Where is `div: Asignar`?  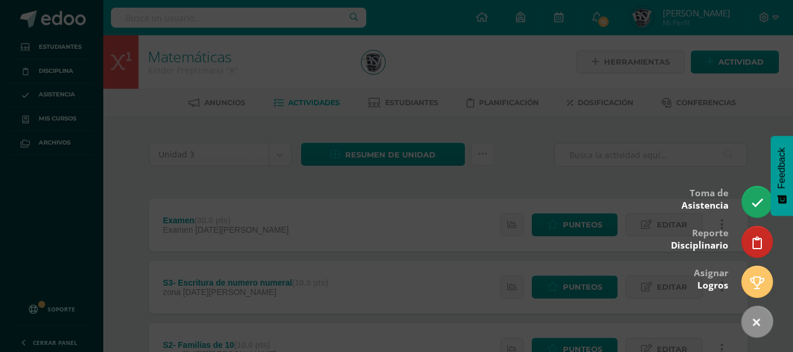
div: Asignar is located at coordinates (711, 278).